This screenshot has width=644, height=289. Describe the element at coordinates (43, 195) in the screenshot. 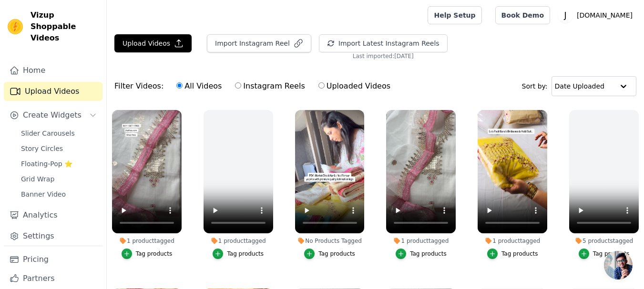

I see `span: Banner Video` at that location.